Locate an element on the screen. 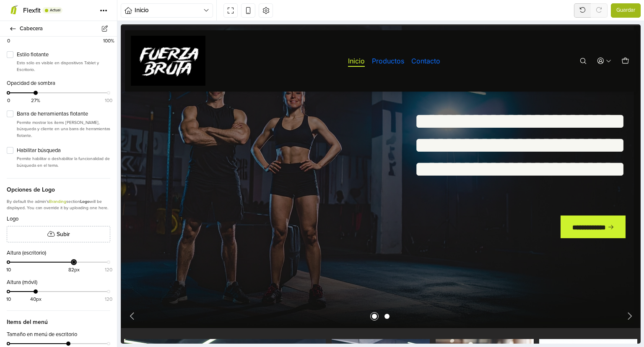  span: Actual is located at coordinates (55, 10).